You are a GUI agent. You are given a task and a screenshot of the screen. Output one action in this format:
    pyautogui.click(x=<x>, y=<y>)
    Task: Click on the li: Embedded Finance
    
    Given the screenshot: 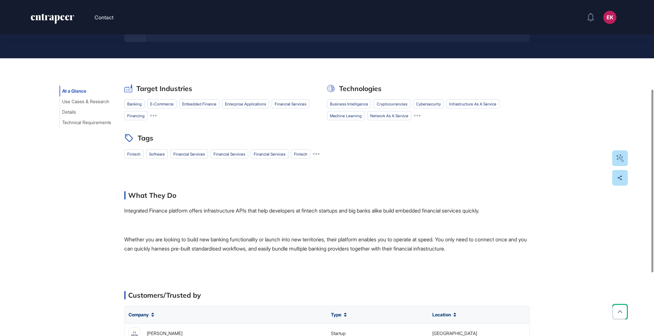 What is the action you would take?
    pyautogui.click(x=199, y=104)
    